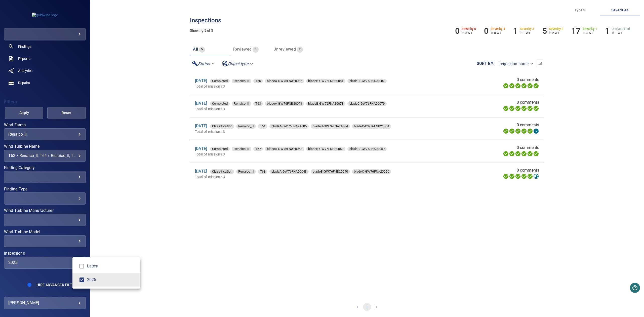 The height and width of the screenshot is (317, 644). Describe the element at coordinates (112, 267) in the screenshot. I see `span: Latest` at that location.